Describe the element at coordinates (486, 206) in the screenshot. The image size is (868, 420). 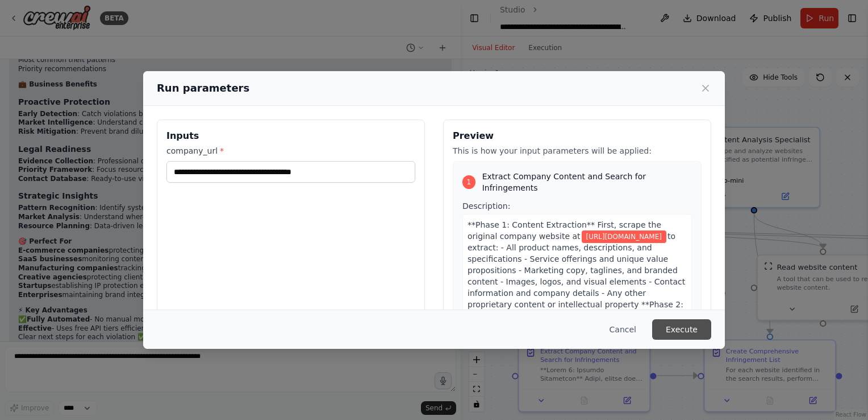
I see `span: Description:` at that location.